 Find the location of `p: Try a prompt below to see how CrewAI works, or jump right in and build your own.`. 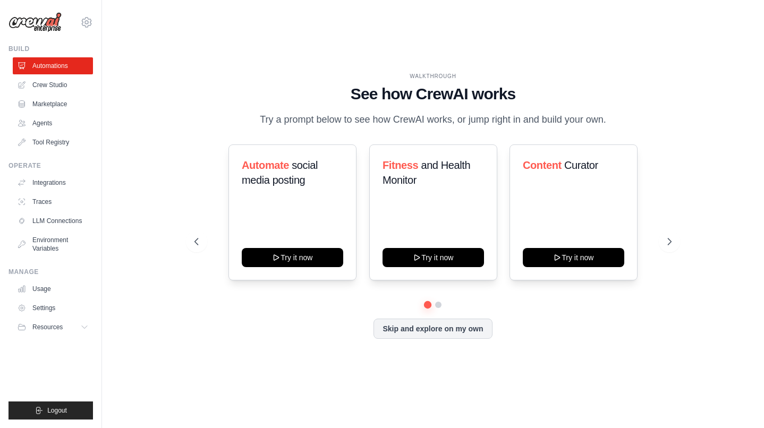

p: Try a prompt below to see how CrewAI works, or jump right in and build your own. is located at coordinates (433, 120).